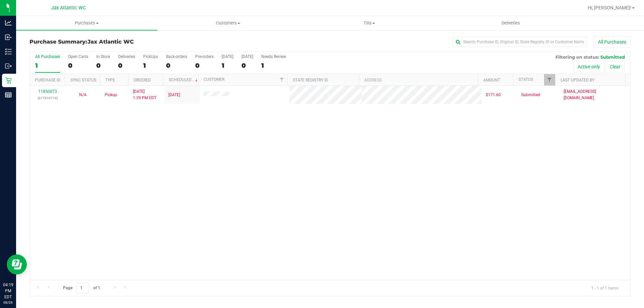 This screenshot has height=308, width=644. Describe the element at coordinates (511, 23) in the screenshot. I see `span: Deliveries` at that location.